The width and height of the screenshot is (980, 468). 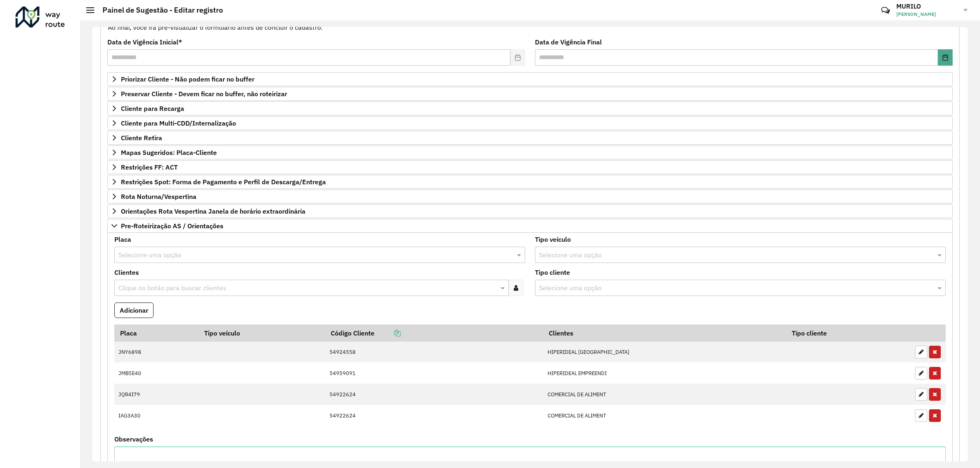 What do you see at coordinates (178, 123) in the screenshot?
I see `span: Cliente para Multi-CDD/Internalização` at bounding box center [178, 123].